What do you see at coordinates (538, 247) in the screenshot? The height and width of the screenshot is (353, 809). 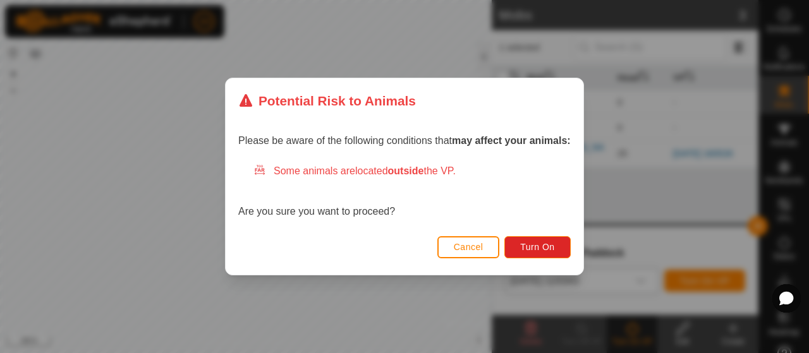 I see `button: Turn On` at bounding box center [538, 247].